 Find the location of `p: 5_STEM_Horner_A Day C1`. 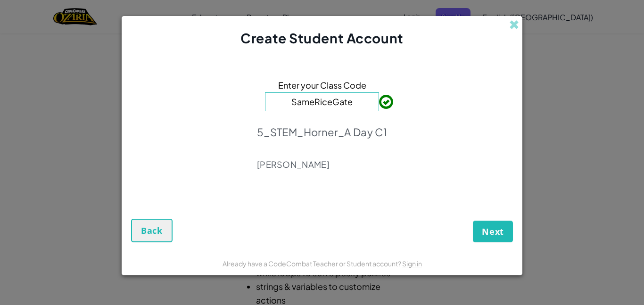

p: 5_STEM_Horner_A Day C1 is located at coordinates (322, 132).